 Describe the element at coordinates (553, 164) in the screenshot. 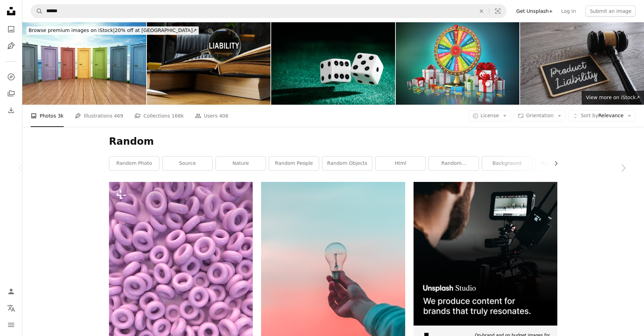

I see `button: scroll list to the right` at that location.